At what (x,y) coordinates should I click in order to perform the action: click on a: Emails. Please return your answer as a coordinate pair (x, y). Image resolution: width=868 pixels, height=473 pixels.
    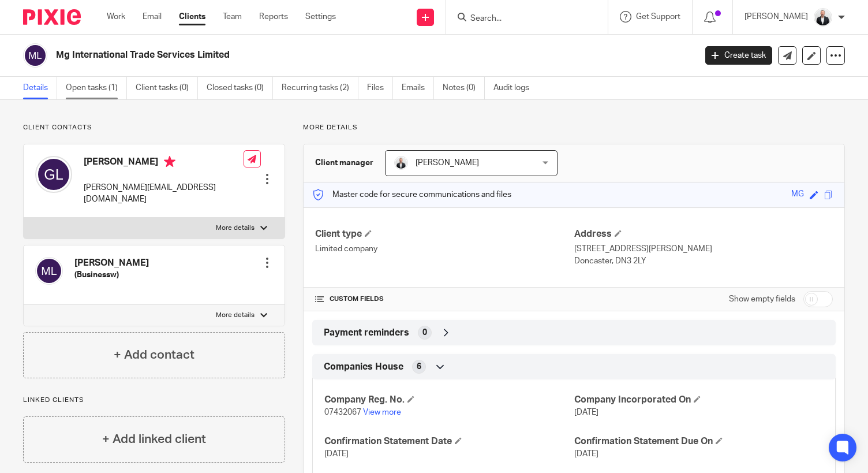
    Looking at the image, I should click on (418, 88).